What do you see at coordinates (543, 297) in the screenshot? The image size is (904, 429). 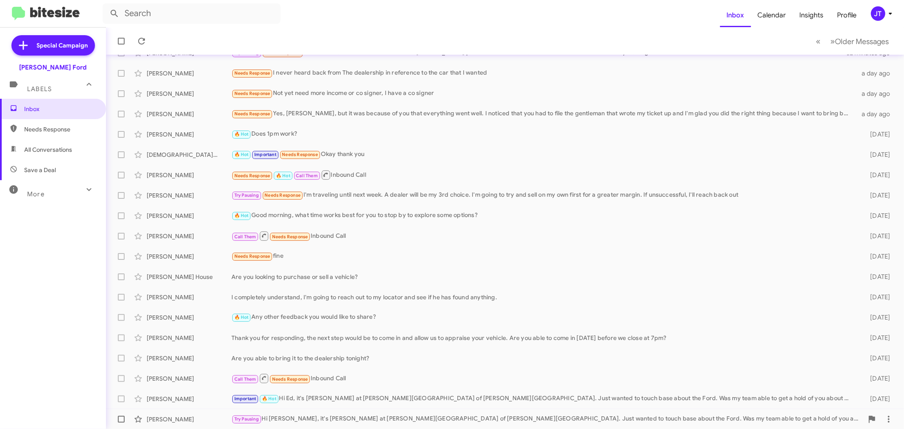 I see `div: I completely understand, I'm going to reach out to my locator and see if he has found anything.` at bounding box center [543, 297].